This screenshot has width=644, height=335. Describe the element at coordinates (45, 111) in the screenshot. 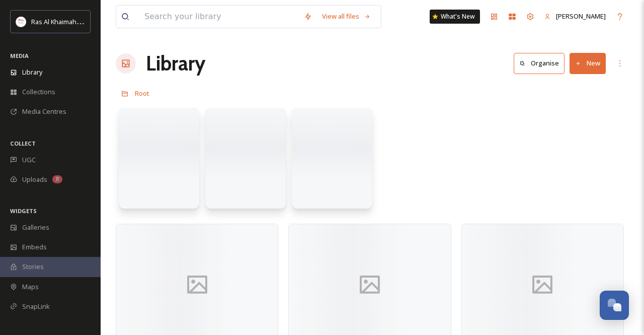

I see `span: Media Centres` at that location.